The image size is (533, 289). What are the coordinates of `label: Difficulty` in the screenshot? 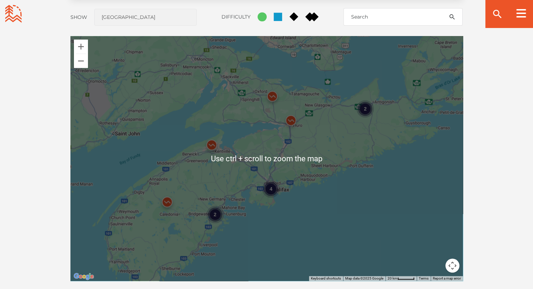 It's located at (236, 17).